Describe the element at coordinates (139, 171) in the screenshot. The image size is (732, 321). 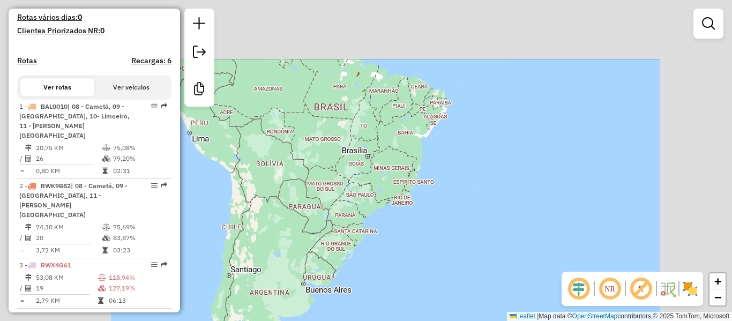
I see `td: 02:31` at that location.